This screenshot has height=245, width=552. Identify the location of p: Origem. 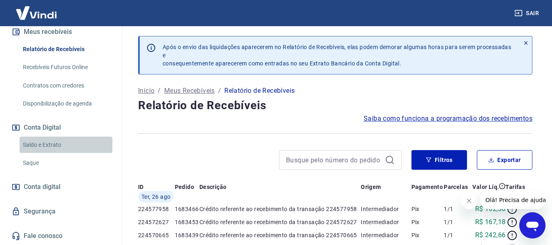
(371, 187).